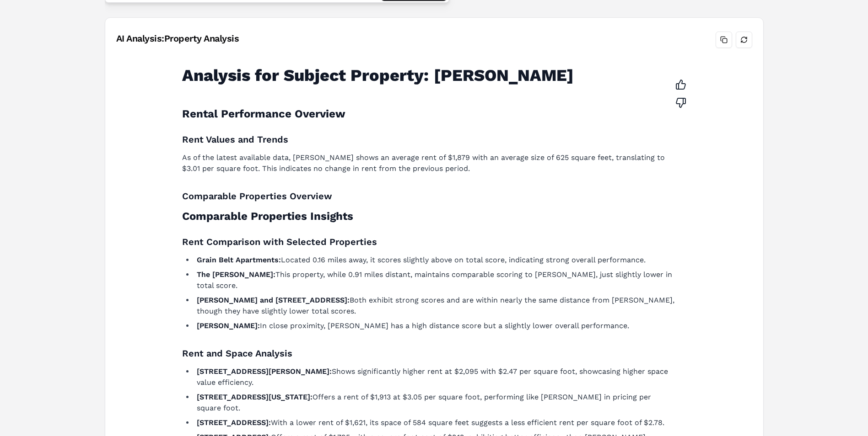 Image resolution: width=868 pixels, height=436 pixels. What do you see at coordinates (239, 259) in the screenshot?
I see `strong: Grain Belt Apartments:` at bounding box center [239, 259].